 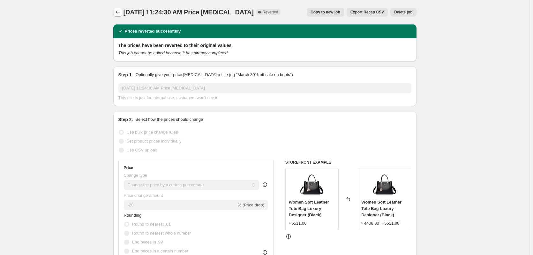 What do you see at coordinates (142, 150) in the screenshot?
I see `span: Use CSV upload` at bounding box center [142, 150].